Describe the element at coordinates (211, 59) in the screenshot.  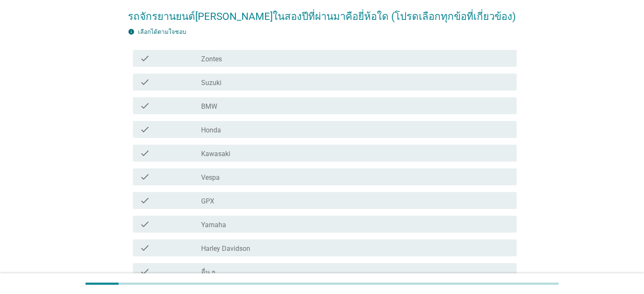
I see `label: Zontes` at that location.